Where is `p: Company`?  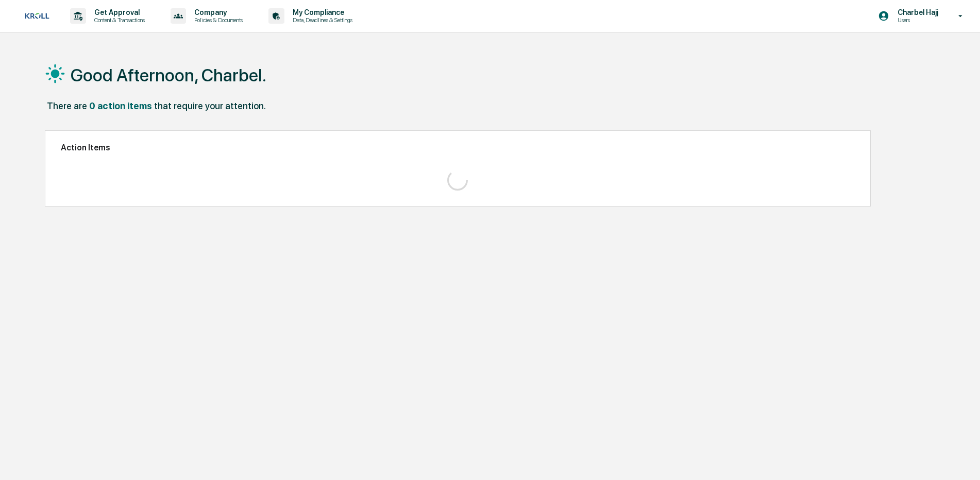 p: Company is located at coordinates (217, 13).